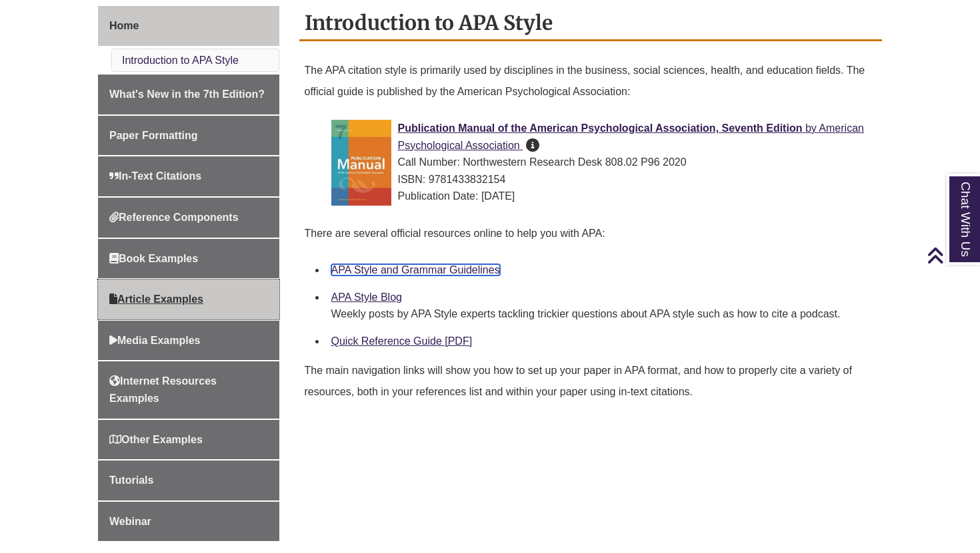  What do you see at coordinates (189, 218) in the screenshot?
I see `a: Reference Components` at bounding box center [189, 218].